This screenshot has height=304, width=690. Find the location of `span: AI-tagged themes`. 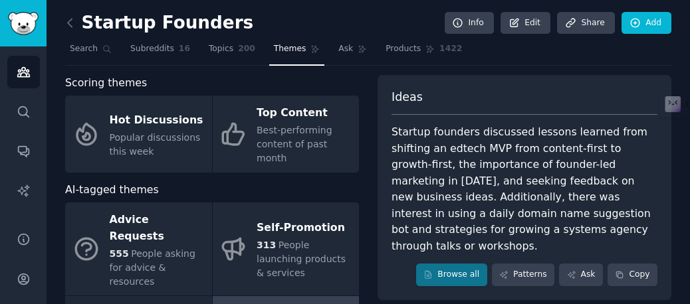

span: AI-tagged themes is located at coordinates (112, 190).